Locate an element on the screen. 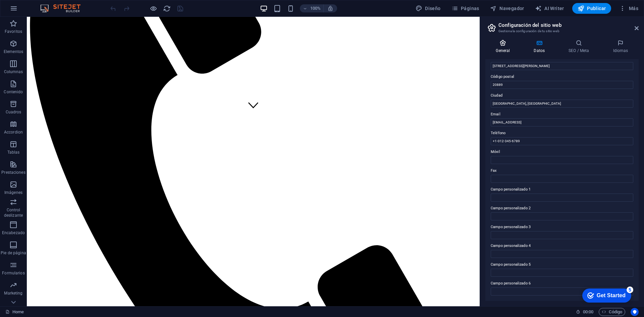 The height and width of the screenshot is (317, 644). label: Campo personalizado 4 is located at coordinates (562, 246).